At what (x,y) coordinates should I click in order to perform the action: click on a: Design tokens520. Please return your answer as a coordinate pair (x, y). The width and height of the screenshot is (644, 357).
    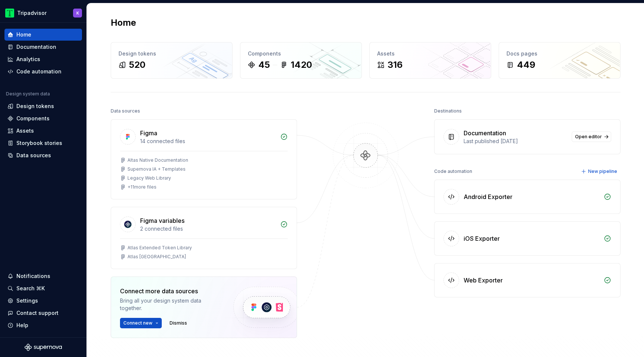
    Looking at the image, I should click on (171, 60).